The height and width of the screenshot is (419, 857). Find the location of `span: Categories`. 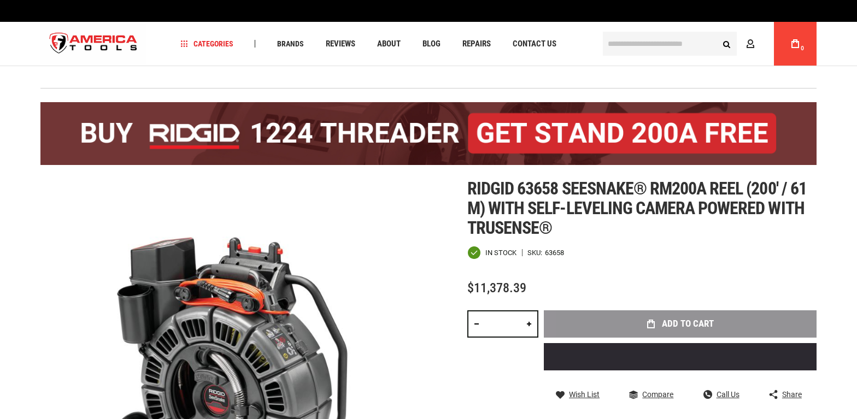

span: Categories is located at coordinates (207, 44).